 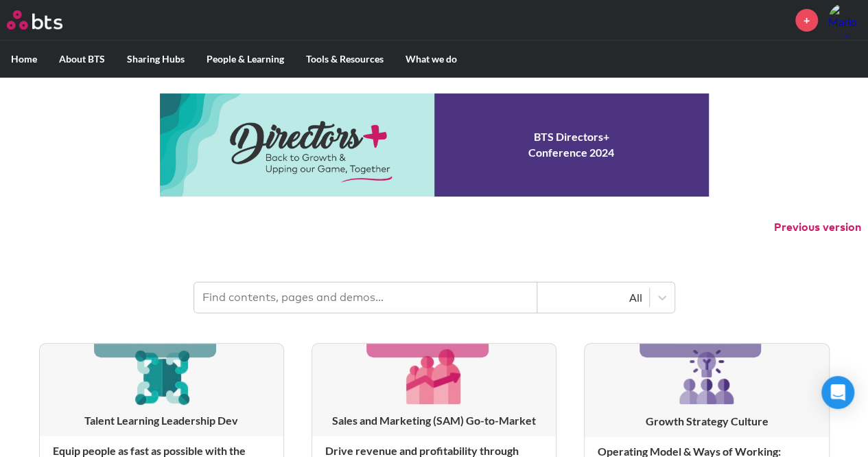 I want to click on input: Find contents, pages and demos..., so click(x=365, y=297).